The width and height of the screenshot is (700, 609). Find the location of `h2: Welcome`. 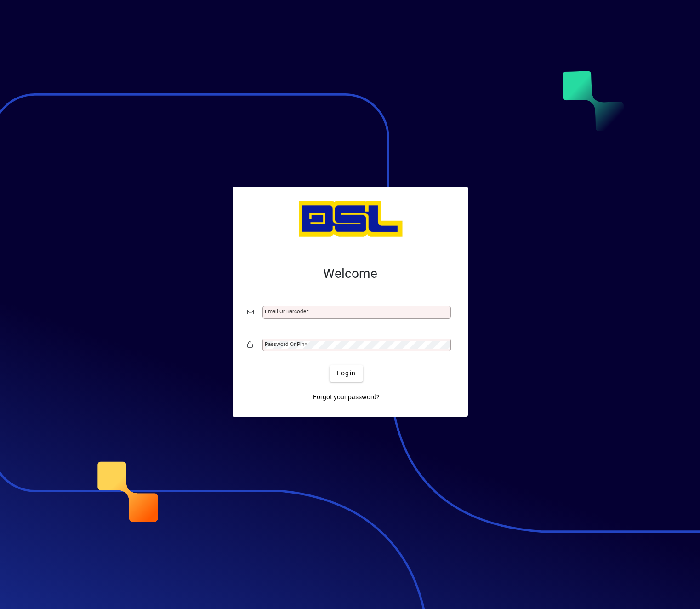

h2: Welcome is located at coordinates (350, 274).